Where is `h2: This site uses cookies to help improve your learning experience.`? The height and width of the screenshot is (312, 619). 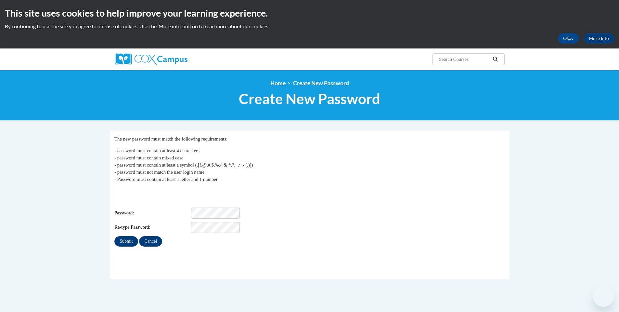
h2: This site uses cookies to help improve your learning experience. is located at coordinates (310, 13).